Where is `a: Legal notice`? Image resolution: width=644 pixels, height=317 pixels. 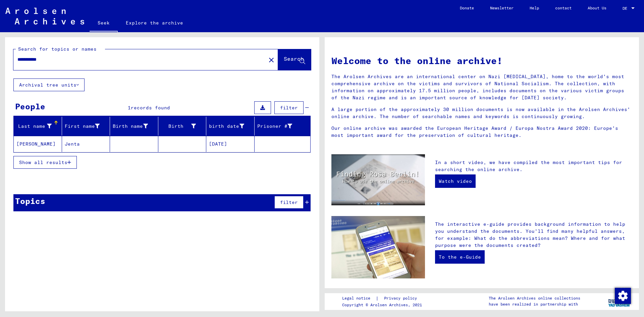 a: Legal notice is located at coordinates (359, 298).